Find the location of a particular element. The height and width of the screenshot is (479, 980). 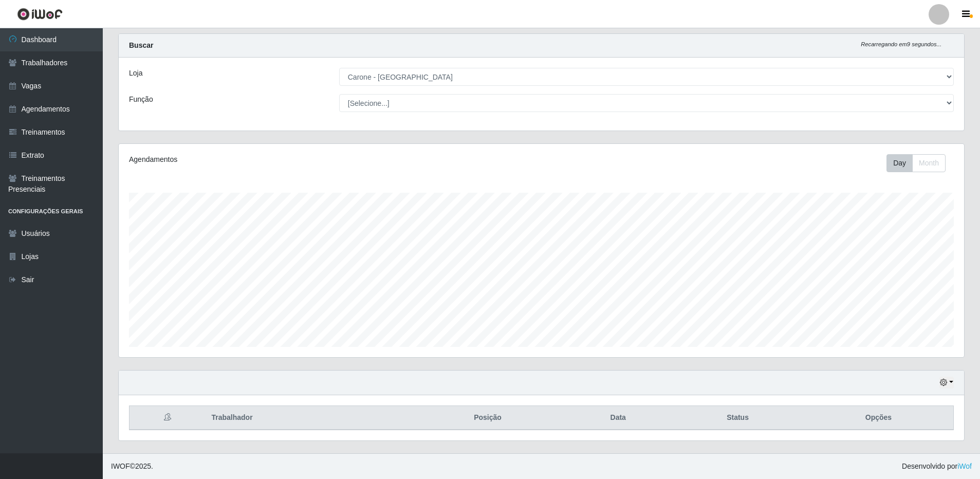

span: © 2025 . is located at coordinates (132, 466).